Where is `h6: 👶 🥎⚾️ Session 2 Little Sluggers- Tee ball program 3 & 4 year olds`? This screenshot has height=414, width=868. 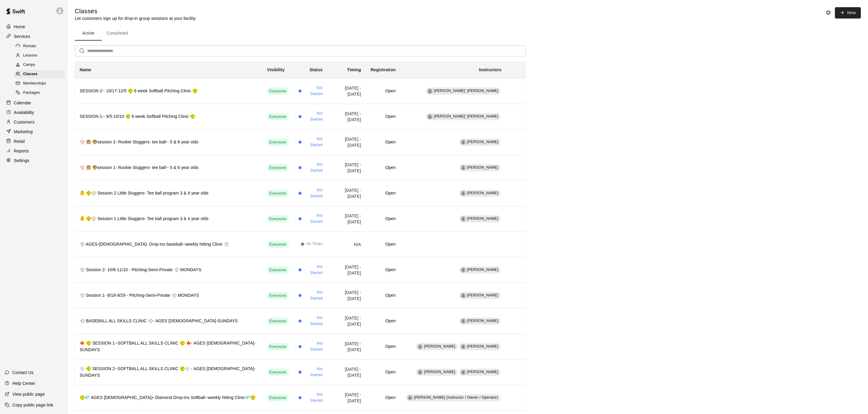 h6: 👶 🥎⚾️ Session 2 Little Sluggers- Tee ball program 3 & 4 year olds is located at coordinates (169, 193).